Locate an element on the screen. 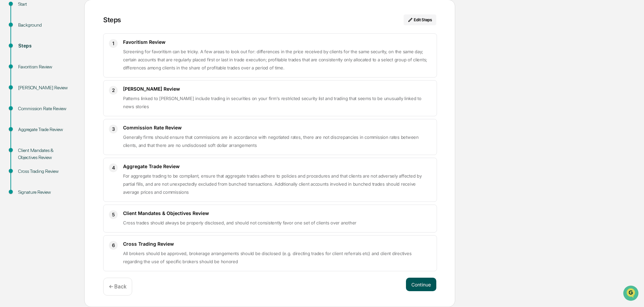  span: 6 is located at coordinates (113, 245).